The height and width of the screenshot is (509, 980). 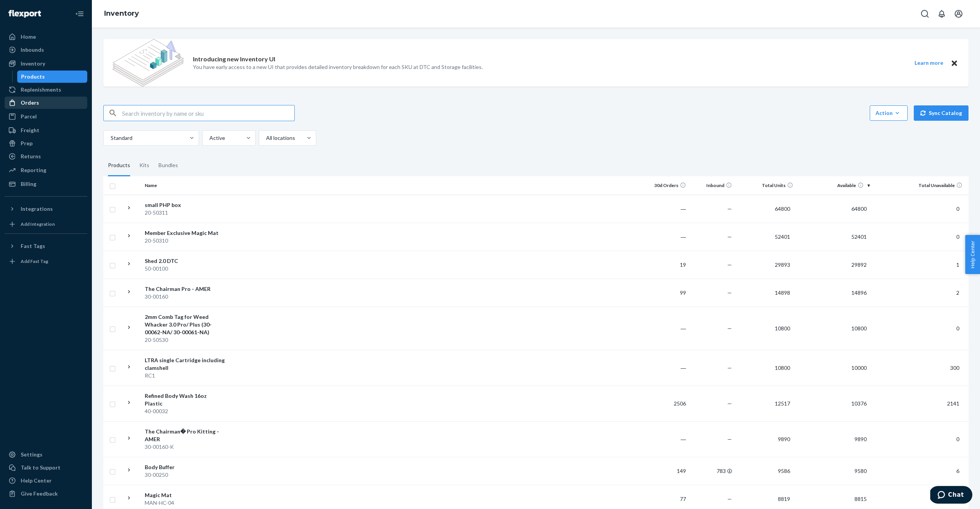 I want to click on td: 149, so click(x=666, y=471).